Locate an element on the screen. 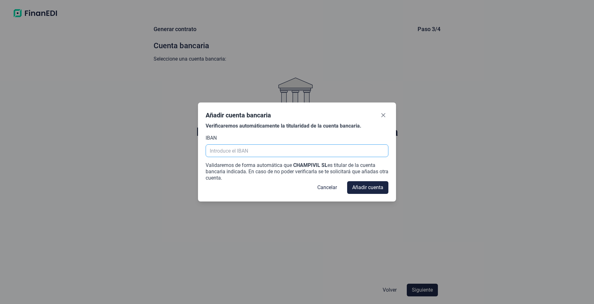 This screenshot has height=304, width=594. label: IBAN is located at coordinates (211, 138).